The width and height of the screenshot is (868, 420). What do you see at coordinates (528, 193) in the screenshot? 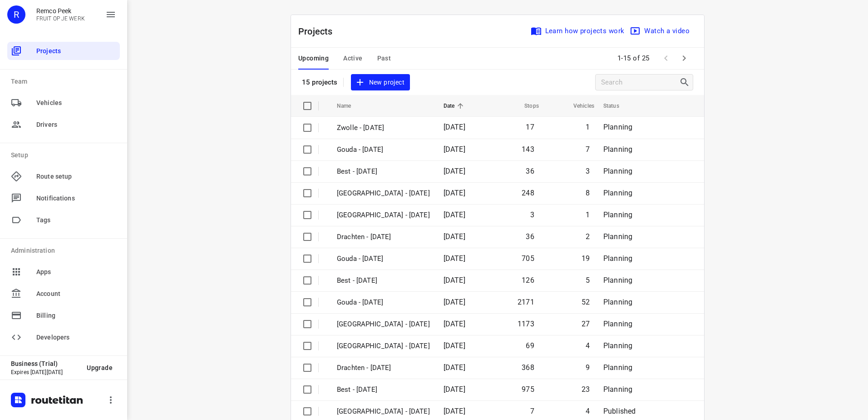
I see `span: 248` at bounding box center [528, 193].